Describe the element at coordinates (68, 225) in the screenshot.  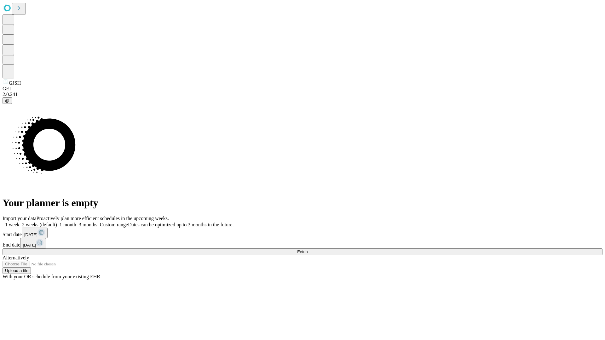
I see `span: 1 month` at that location.